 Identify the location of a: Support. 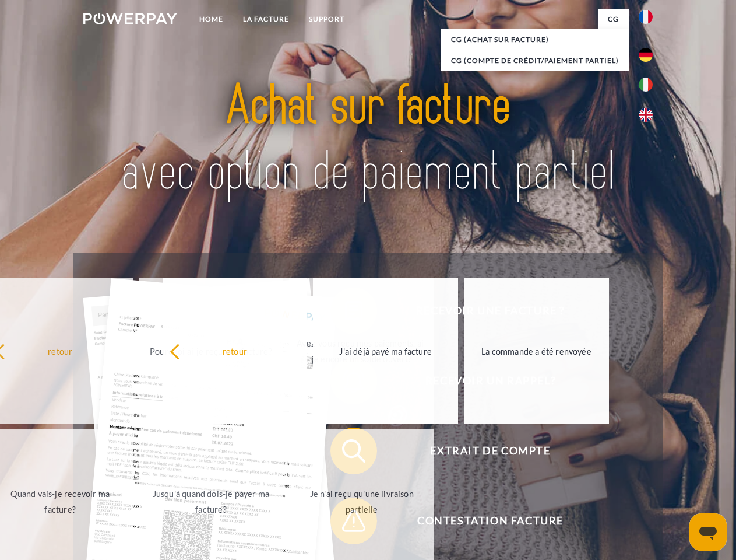
(327, 19).